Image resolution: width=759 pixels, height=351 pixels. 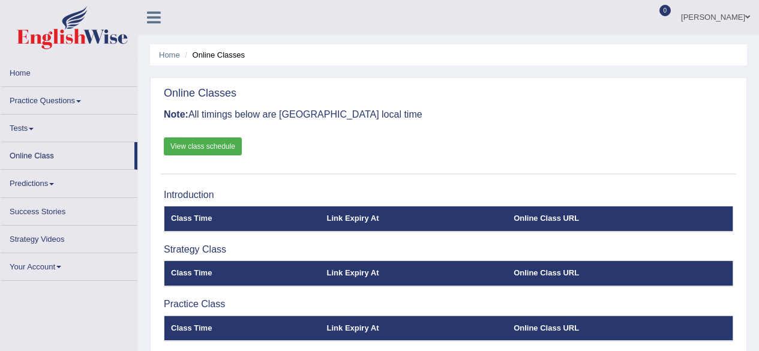 What do you see at coordinates (176, 114) in the screenshot?
I see `b: Note:` at bounding box center [176, 114].